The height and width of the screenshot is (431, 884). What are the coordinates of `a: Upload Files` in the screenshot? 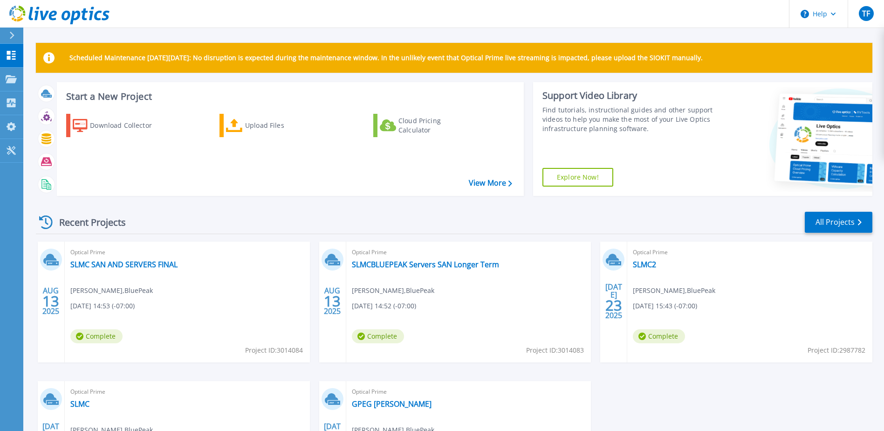 It's located at (271, 125).